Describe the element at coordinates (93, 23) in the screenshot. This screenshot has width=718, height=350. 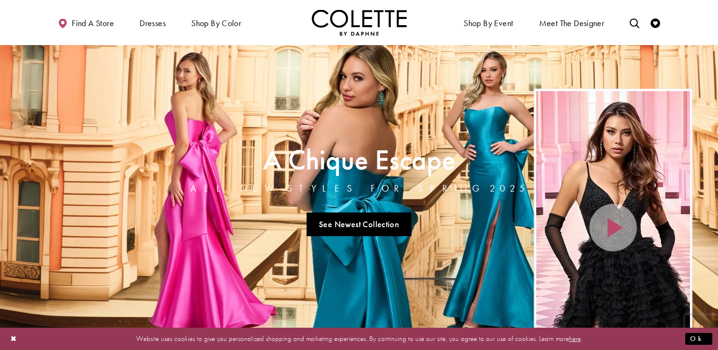
I see `span: Find a store` at that location.